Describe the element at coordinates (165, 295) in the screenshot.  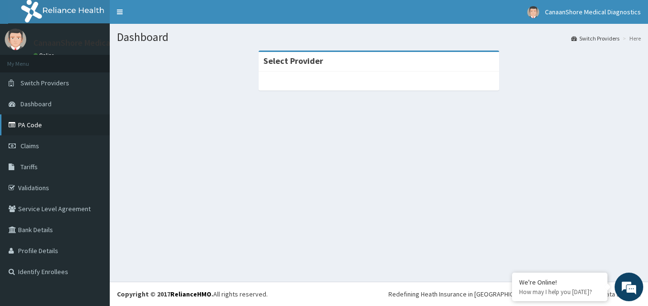
I see `strong: Copyright © 2017 .` at that location.